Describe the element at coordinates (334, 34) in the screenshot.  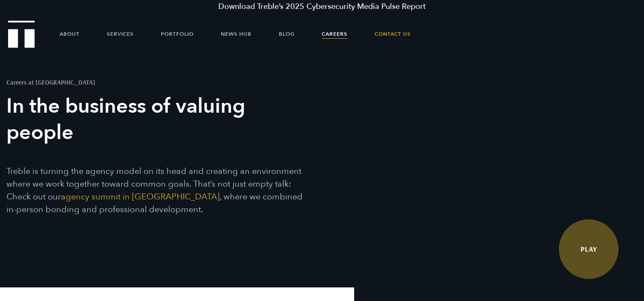
I see `a: Careers` at that location.